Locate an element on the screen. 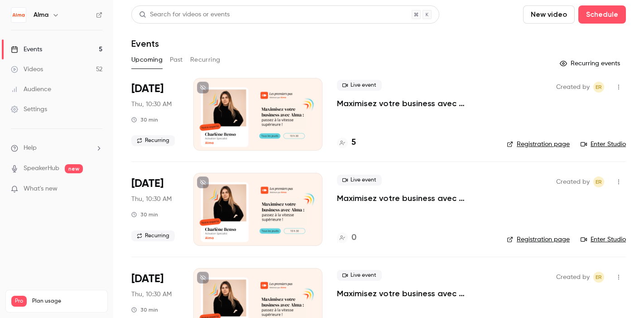  li: help-dropdown-opener is located at coordinates (57, 147).